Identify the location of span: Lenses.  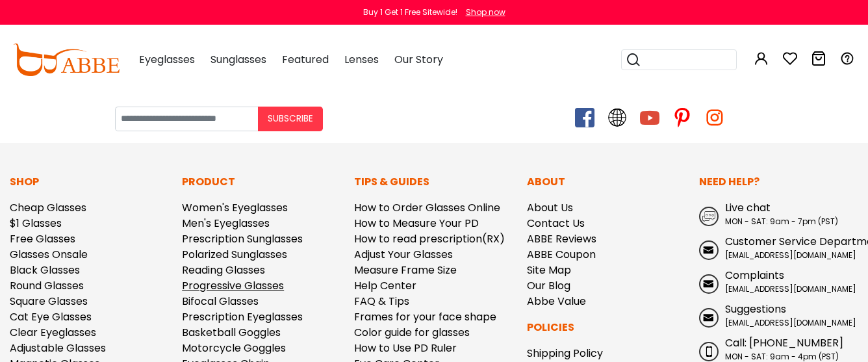
(361, 59).